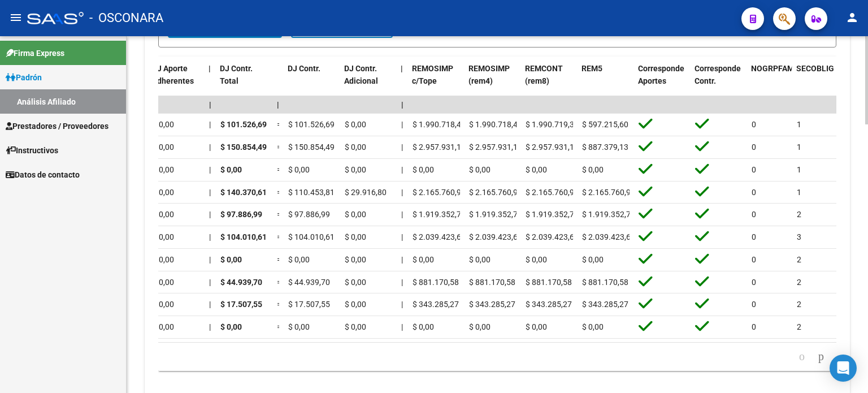  Describe the element at coordinates (799, 237) in the screenshot. I see `span: 3` at that location.